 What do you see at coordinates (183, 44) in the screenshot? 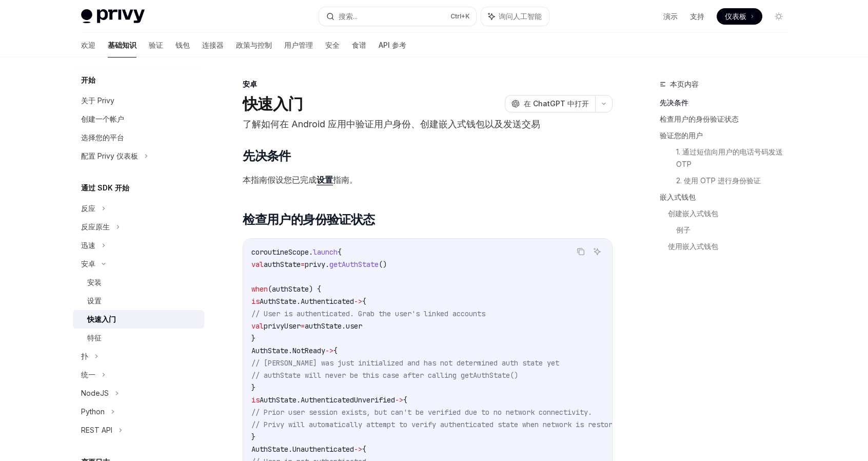
I see `font: 钱包` at bounding box center [183, 44].